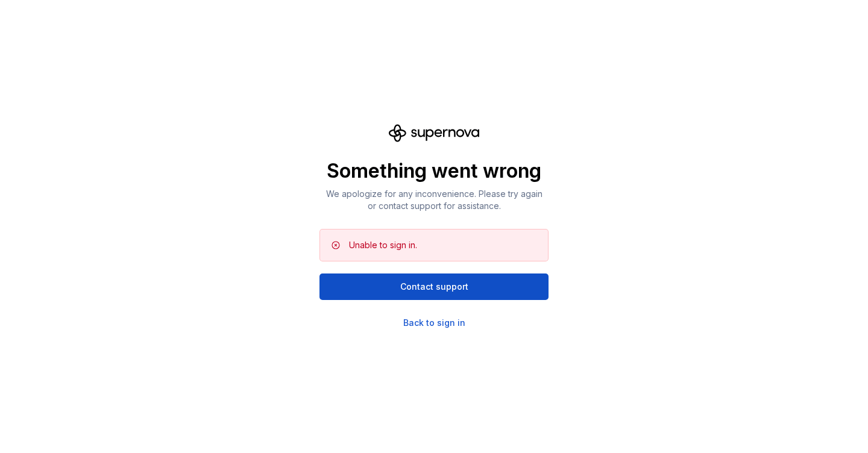 This screenshot has height=453, width=868. I want to click on div: Back to sign in, so click(434, 323).